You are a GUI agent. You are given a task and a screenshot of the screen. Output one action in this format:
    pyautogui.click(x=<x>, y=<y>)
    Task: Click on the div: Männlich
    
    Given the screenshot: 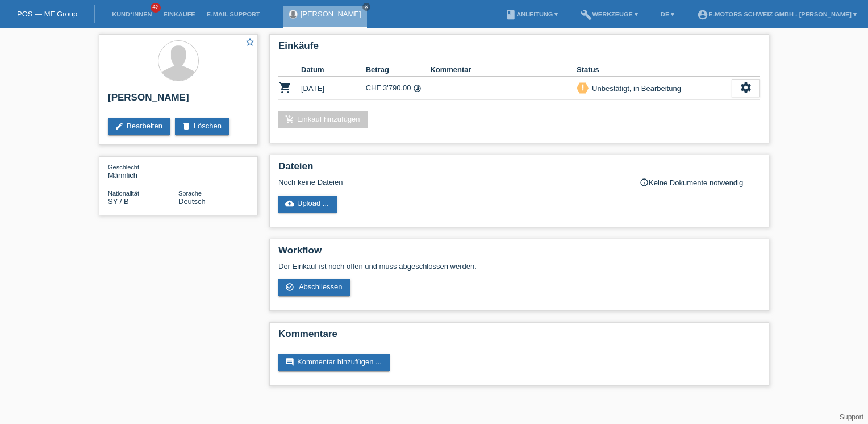 What is the action you would take?
    pyautogui.click(x=143, y=171)
    